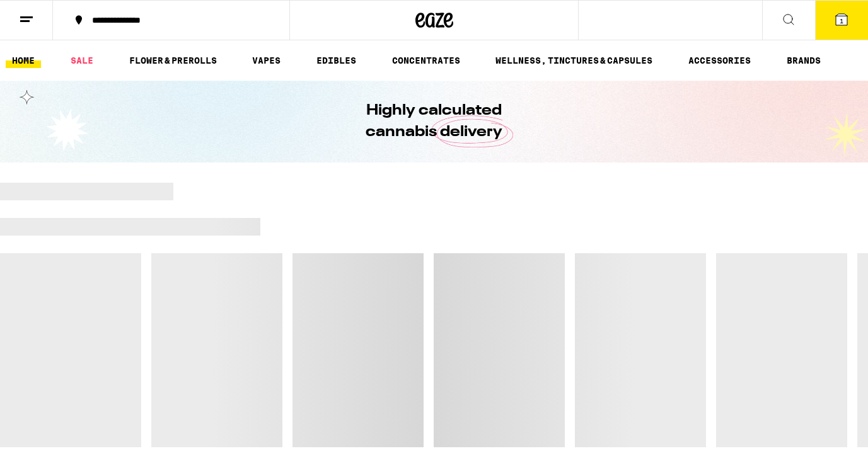 This screenshot has height=451, width=868. I want to click on a: WELLNESS, TINCTURES & CAPSULES, so click(573, 60).